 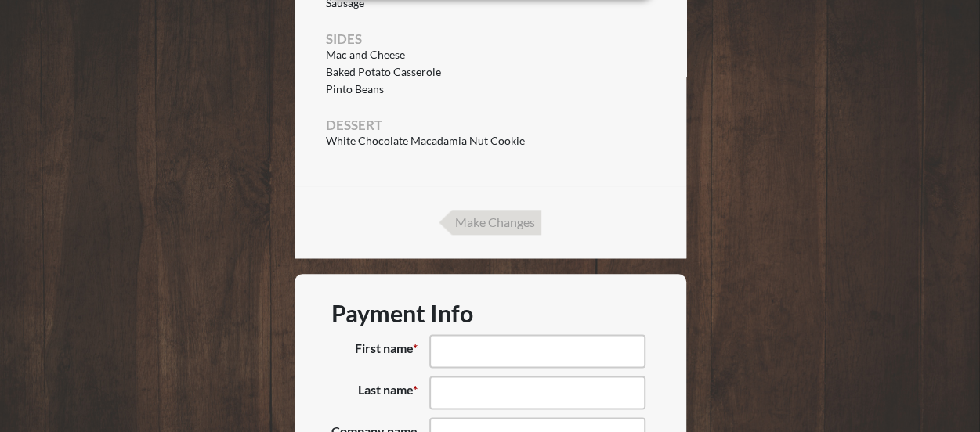 What do you see at coordinates (354, 125) in the screenshot?
I see `span: Dessert` at bounding box center [354, 125].